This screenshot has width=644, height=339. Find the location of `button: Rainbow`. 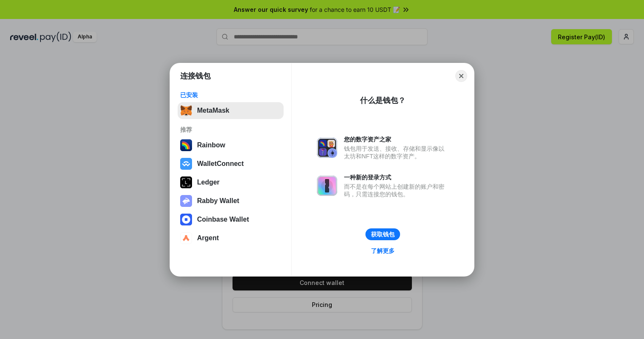

button: Rainbow is located at coordinates (230, 145).